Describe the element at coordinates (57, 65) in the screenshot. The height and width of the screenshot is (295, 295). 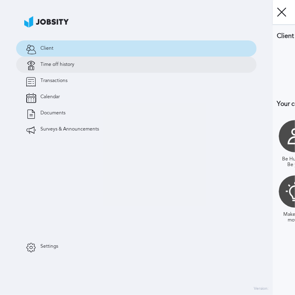
I see `span: Time off history` at that location.